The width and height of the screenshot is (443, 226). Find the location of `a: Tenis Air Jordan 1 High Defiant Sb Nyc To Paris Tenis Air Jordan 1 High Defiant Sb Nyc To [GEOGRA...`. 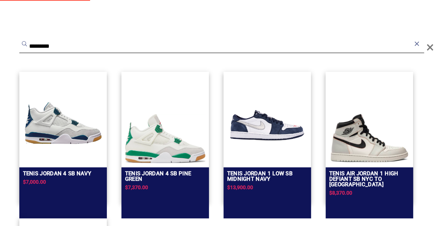

a: Tenis Air Jordan 1 High Defiant Sb Nyc To Paris Tenis Air Jordan 1 High Defiant Sb Nyc To [GEOGRA... is located at coordinates (370, 138).